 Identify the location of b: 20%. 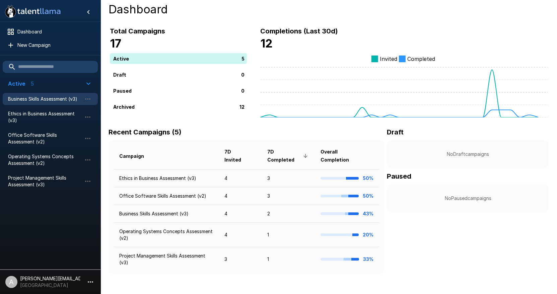
(368, 235).